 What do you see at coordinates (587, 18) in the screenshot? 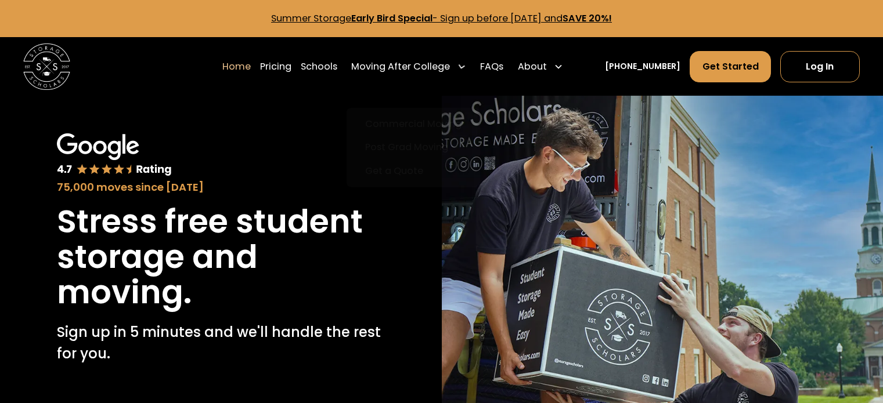
I see `strong: SAVE 20%!` at bounding box center [587, 18].